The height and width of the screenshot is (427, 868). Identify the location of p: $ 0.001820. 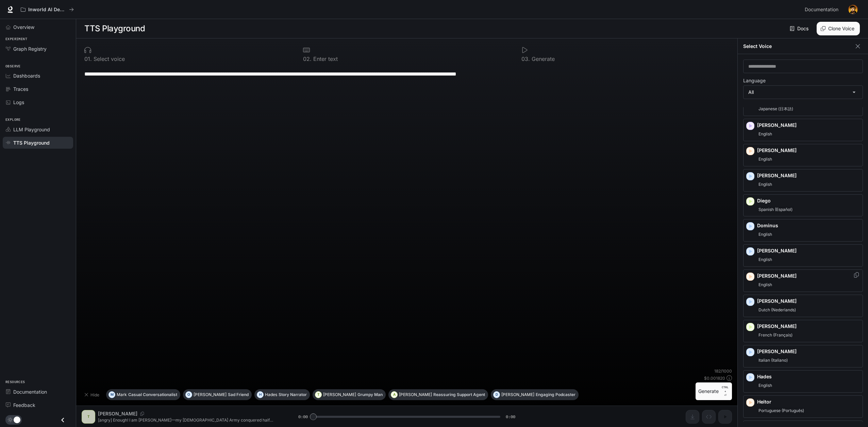
(715, 378).